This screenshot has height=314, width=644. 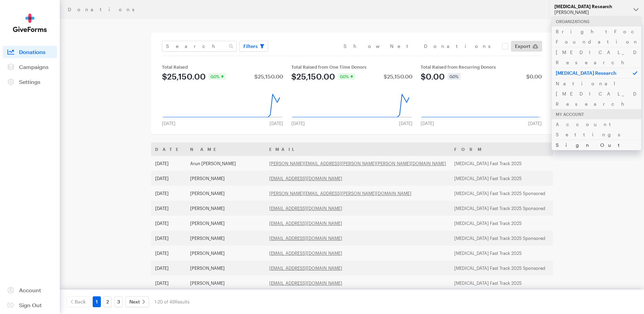 What do you see at coordinates (30, 290) in the screenshot?
I see `span: Account` at bounding box center [30, 290].